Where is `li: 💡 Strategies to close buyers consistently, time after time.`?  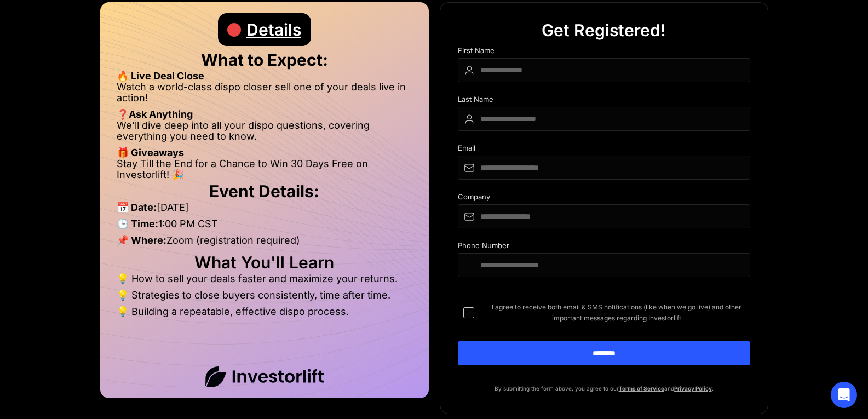 li: 💡 Strategies to close buyers consistently, time after time. is located at coordinates (265, 298).